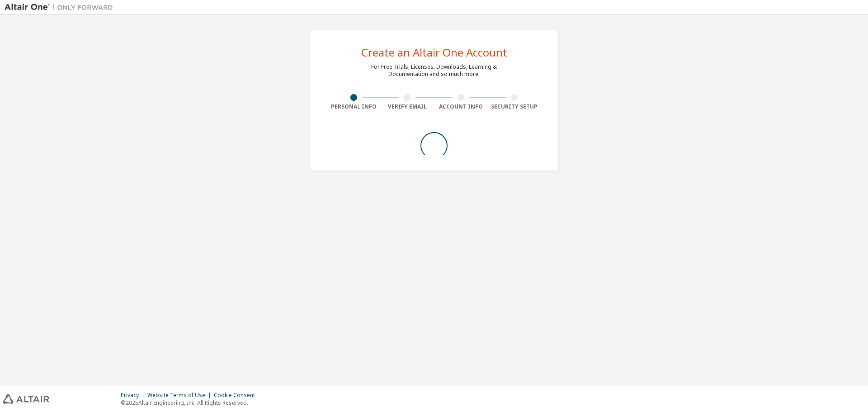 The width and height of the screenshot is (868, 412). What do you see at coordinates (408, 106) in the screenshot?
I see `div: Verify Email` at bounding box center [408, 106].